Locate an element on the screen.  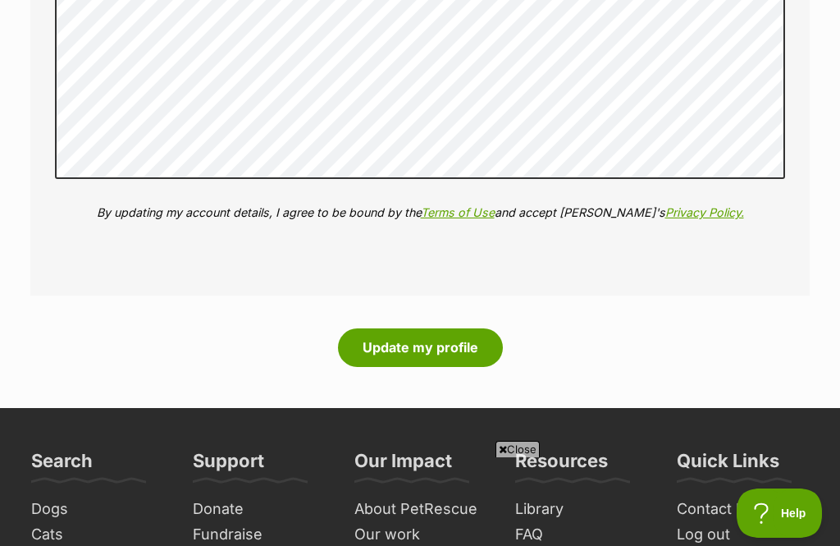
h3: Our Impact is located at coordinates (403, 465).